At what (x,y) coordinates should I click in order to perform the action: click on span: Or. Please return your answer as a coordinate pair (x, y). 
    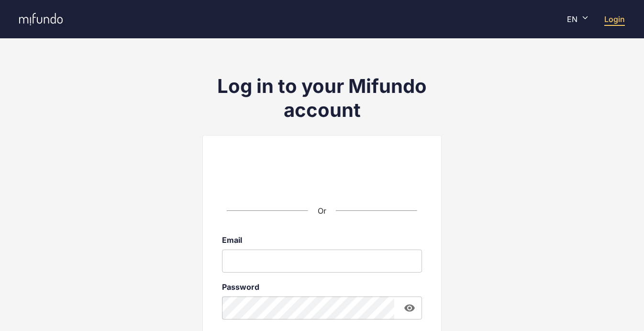
    Looking at the image, I should click on (322, 211).